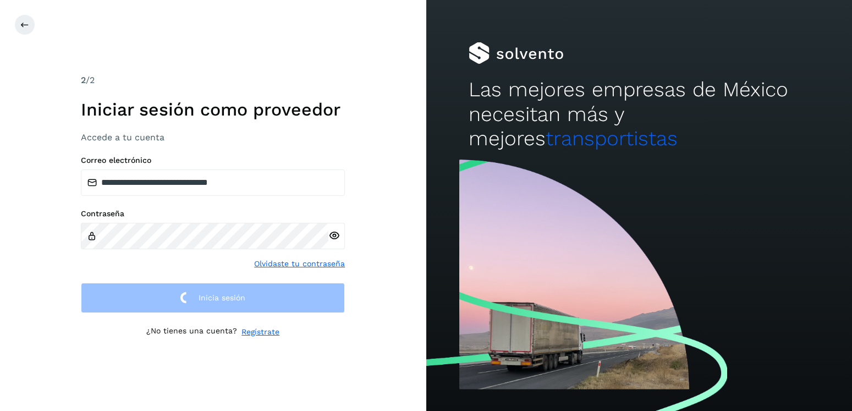 Image resolution: width=852 pixels, height=411 pixels. I want to click on h3: Accede a tu cuenta, so click(213, 137).